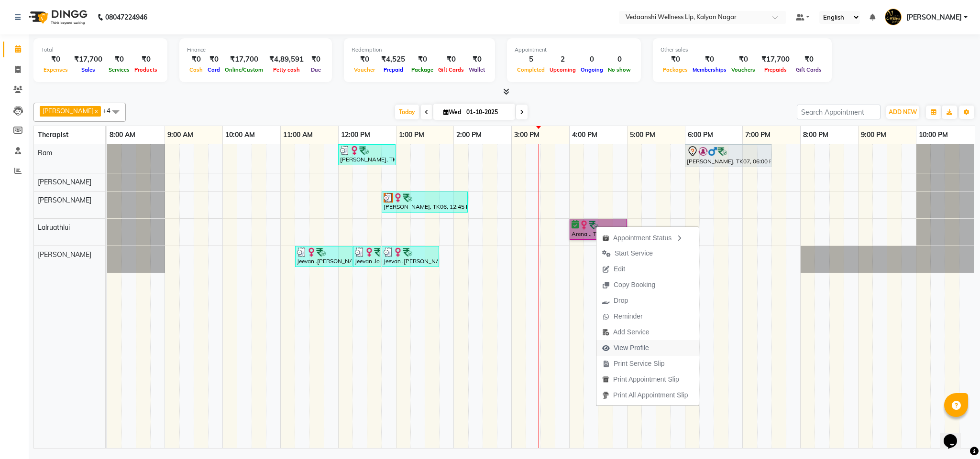 This screenshot has width=980, height=459. What do you see at coordinates (563, 70) in the screenshot?
I see `span: Upcoming` at bounding box center [563, 70].